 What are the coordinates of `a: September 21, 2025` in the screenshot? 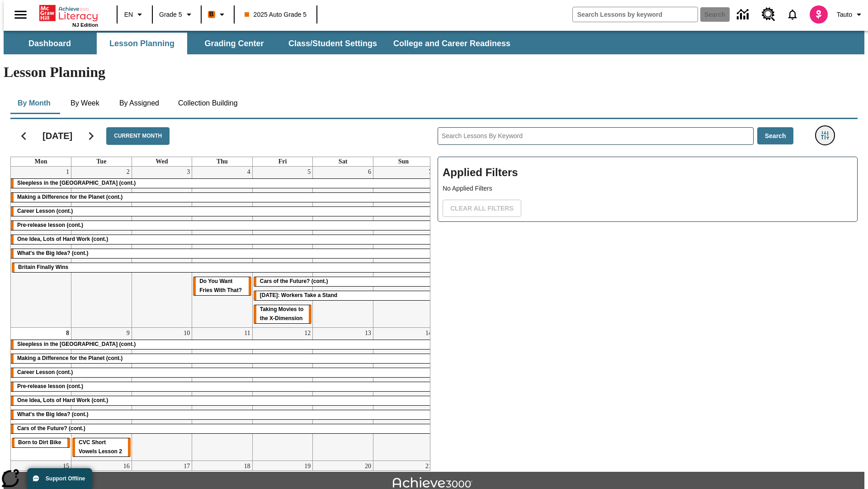 It's located at (429, 466).